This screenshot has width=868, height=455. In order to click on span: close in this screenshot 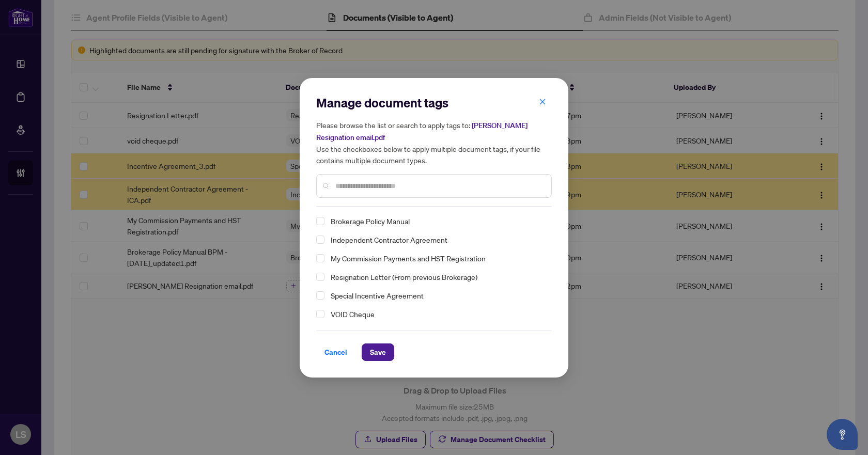, I will do `click(543, 102)`.